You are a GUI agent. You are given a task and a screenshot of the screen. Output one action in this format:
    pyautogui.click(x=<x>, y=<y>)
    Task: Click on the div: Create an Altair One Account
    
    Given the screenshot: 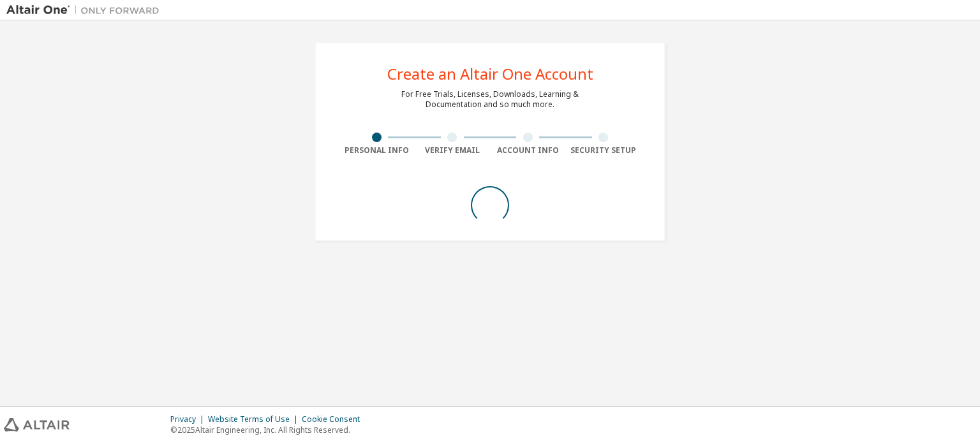 What is the action you would take?
    pyautogui.click(x=490, y=74)
    